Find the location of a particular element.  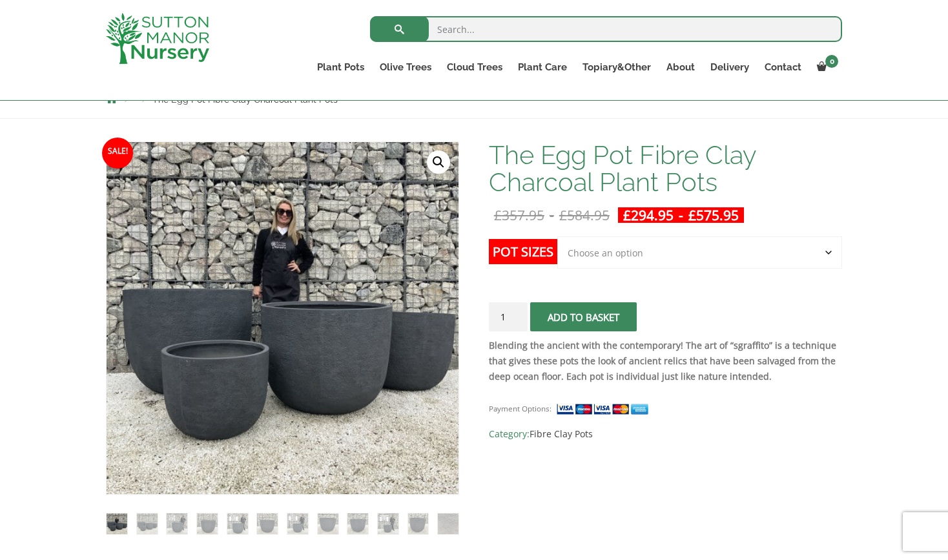

img: The Egg Pot Fibre Clay Charcoal Plant Pots - Image 4 is located at coordinates (207, 524).